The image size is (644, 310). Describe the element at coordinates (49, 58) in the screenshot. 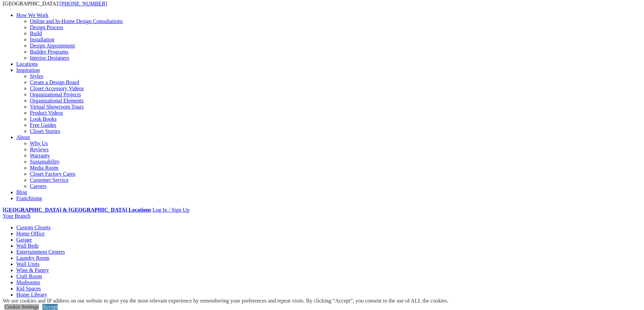

I see `a: Interior Designers` at that location.